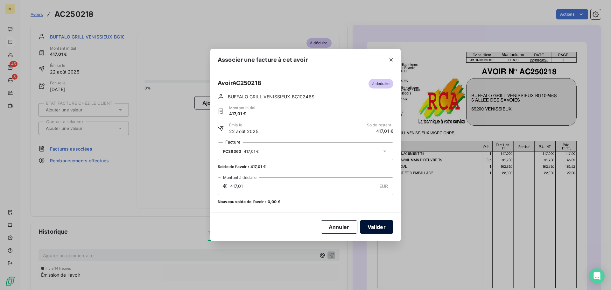 The width and height of the screenshot is (611, 290). I want to click on button: Valider, so click(376, 227).